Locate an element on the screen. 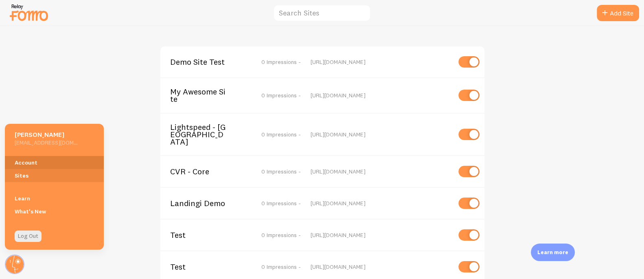 The width and height of the screenshot is (644, 279). span: My Awesome Site is located at coordinates (203, 95).